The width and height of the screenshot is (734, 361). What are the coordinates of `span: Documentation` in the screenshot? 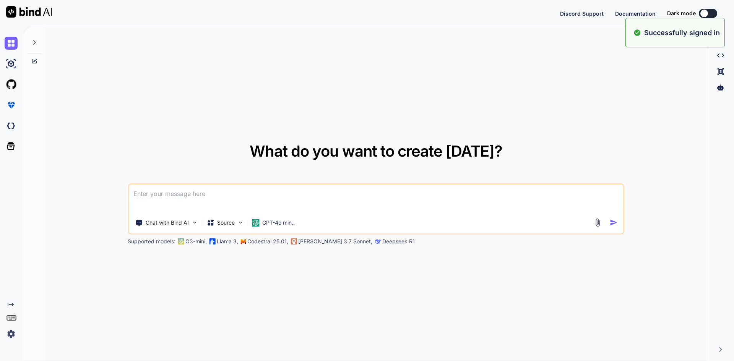 It's located at (635, 13).